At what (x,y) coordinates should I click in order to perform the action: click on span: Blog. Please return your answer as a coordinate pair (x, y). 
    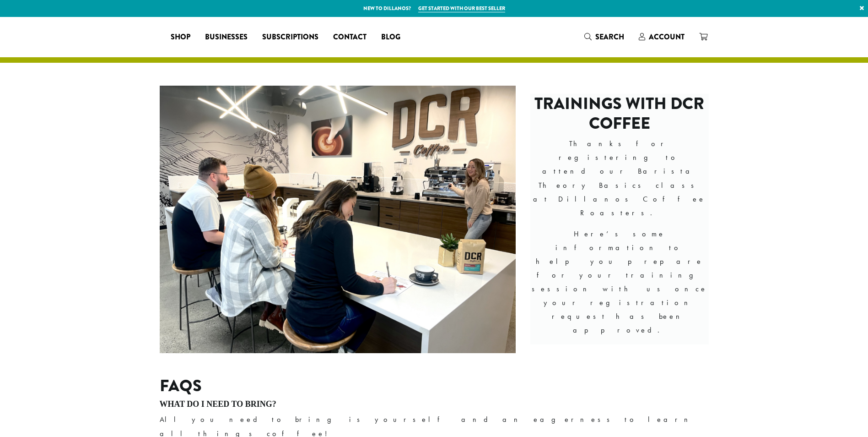
    Looking at the image, I should click on (391, 37).